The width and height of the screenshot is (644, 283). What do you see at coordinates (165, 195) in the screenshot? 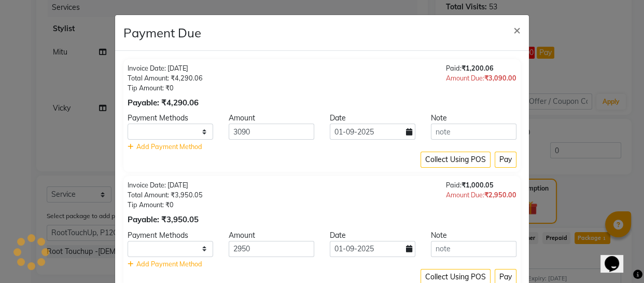
I see `div: Total Amount: ₹3,950.05` at bounding box center [165, 195].